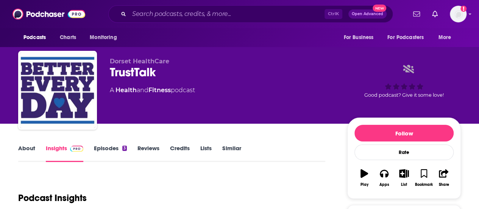 The height and width of the screenshot is (209, 479). I want to click on div: Share, so click(444, 185).